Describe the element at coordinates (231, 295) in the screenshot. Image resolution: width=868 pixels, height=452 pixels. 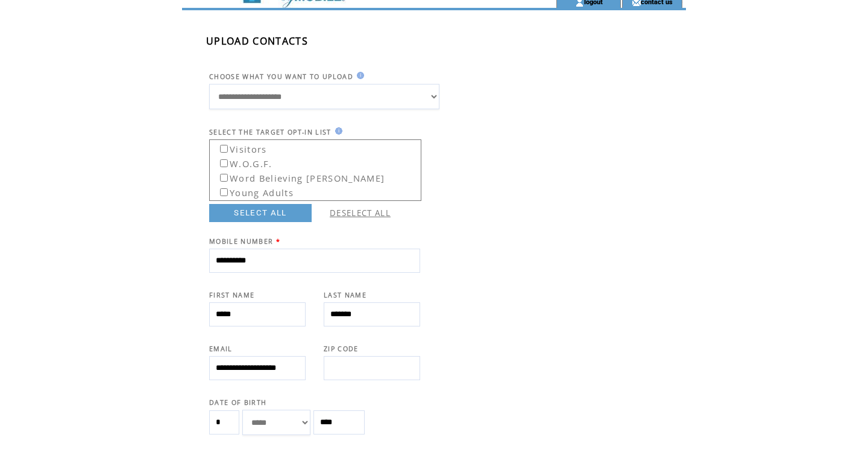
I see `span: FIRST NAME` at that location.